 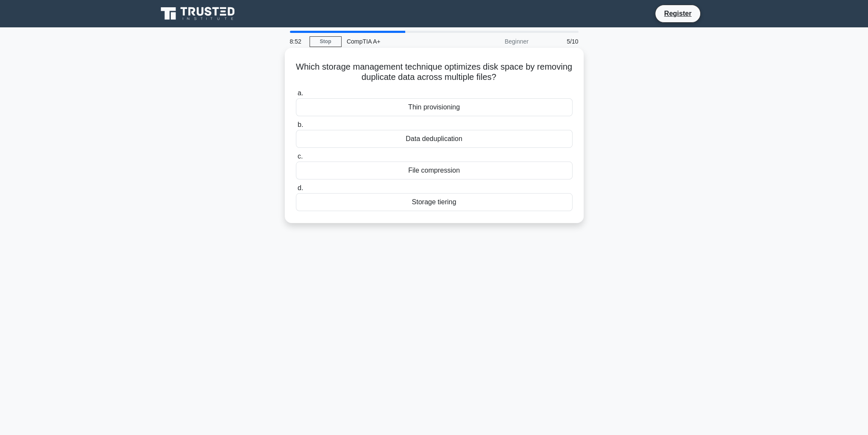 What do you see at coordinates (434, 202) in the screenshot?
I see `div: Storage tiering` at bounding box center [434, 202].